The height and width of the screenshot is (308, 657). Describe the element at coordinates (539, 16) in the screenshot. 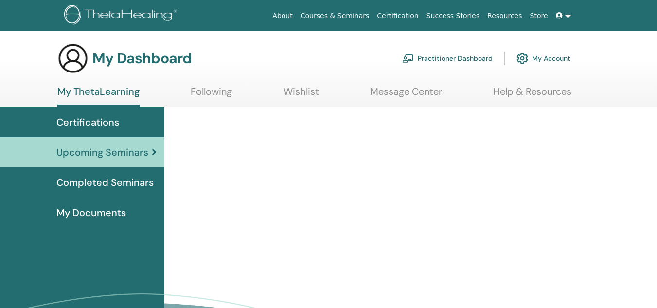

I see `a: Store` at that location.